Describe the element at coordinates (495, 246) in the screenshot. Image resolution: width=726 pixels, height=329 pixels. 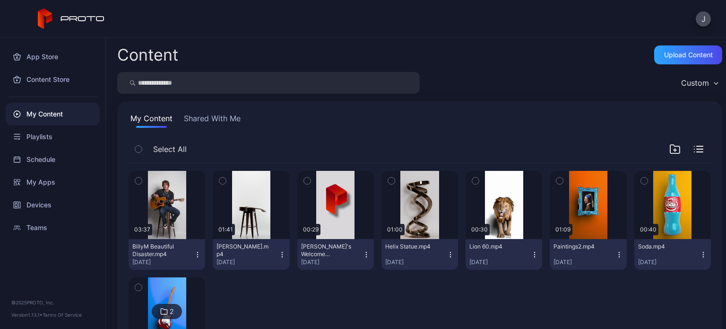
I see `div: Lion 60.mp4` at that location.